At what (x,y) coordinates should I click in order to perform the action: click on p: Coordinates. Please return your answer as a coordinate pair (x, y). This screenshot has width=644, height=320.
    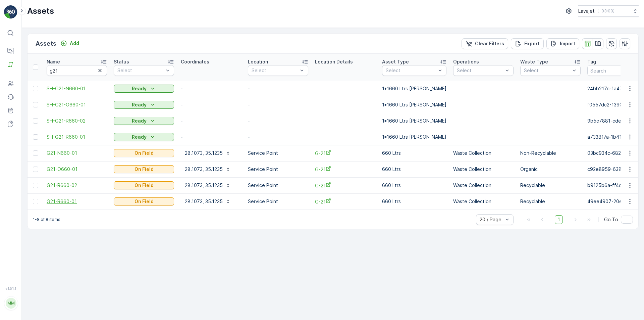
    Looking at the image, I should click on (195, 62).